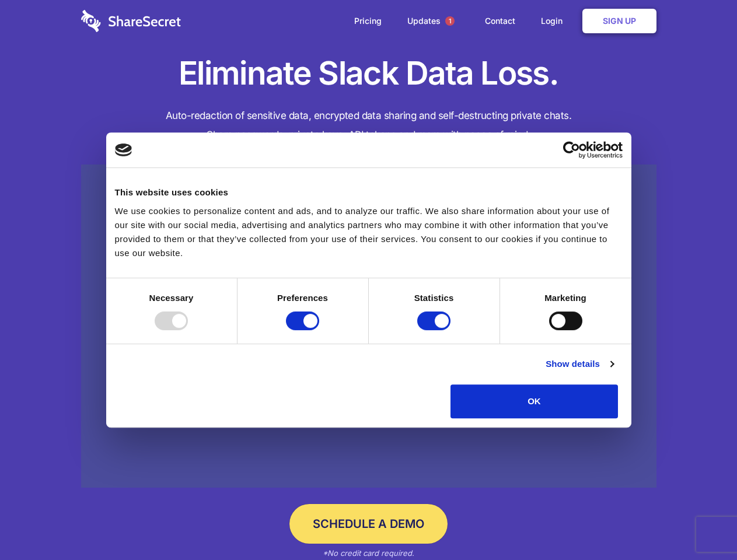 The image size is (737, 560). Describe the element at coordinates (368, 553) in the screenshot. I see `em: *No credit card required.` at that location.